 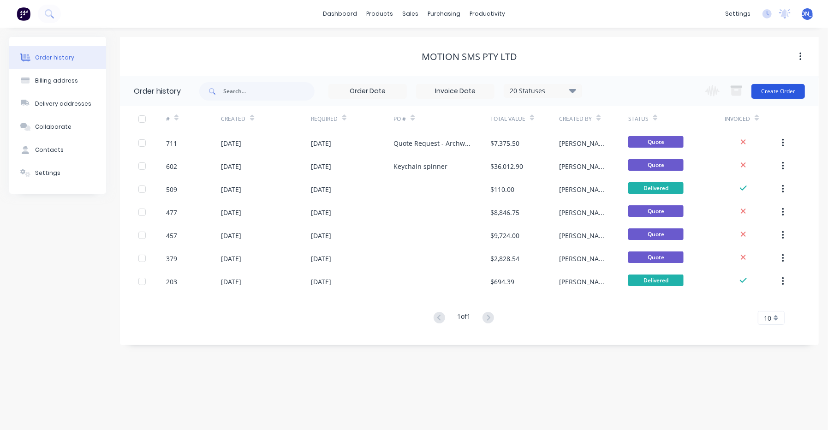 I want to click on div: $9,724.00, so click(x=504, y=235).